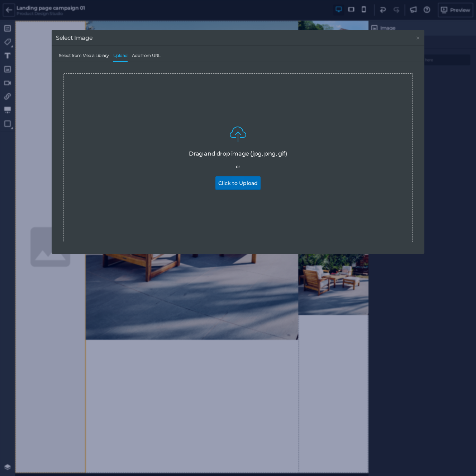 The image size is (476, 476). Describe the element at coordinates (74, 37) in the screenshot. I see `span: Select Image` at that location.